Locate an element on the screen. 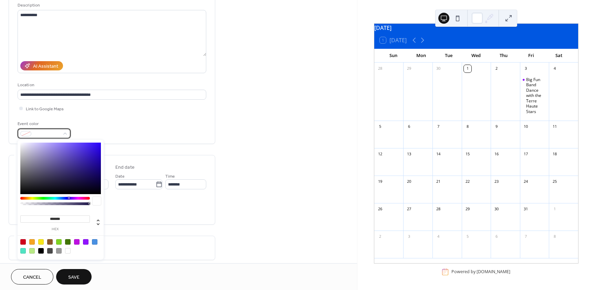  div: 31 is located at coordinates (526, 210).